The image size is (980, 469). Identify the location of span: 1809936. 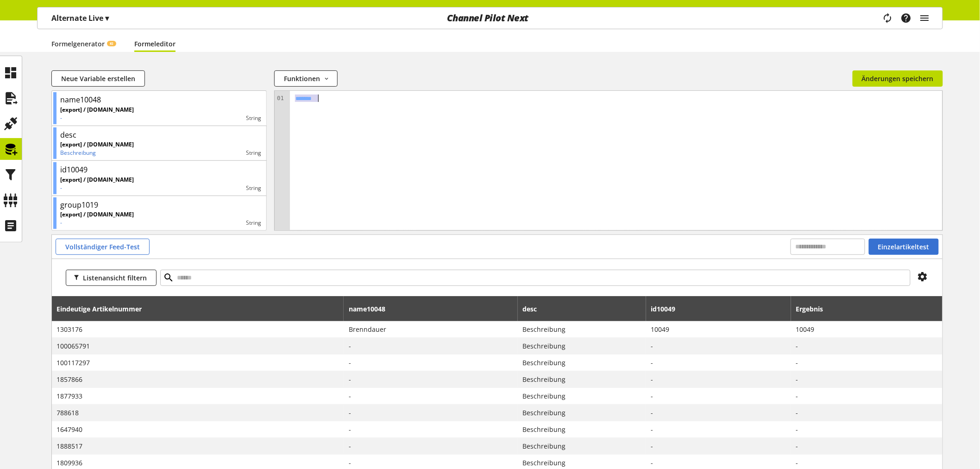
(198, 462).